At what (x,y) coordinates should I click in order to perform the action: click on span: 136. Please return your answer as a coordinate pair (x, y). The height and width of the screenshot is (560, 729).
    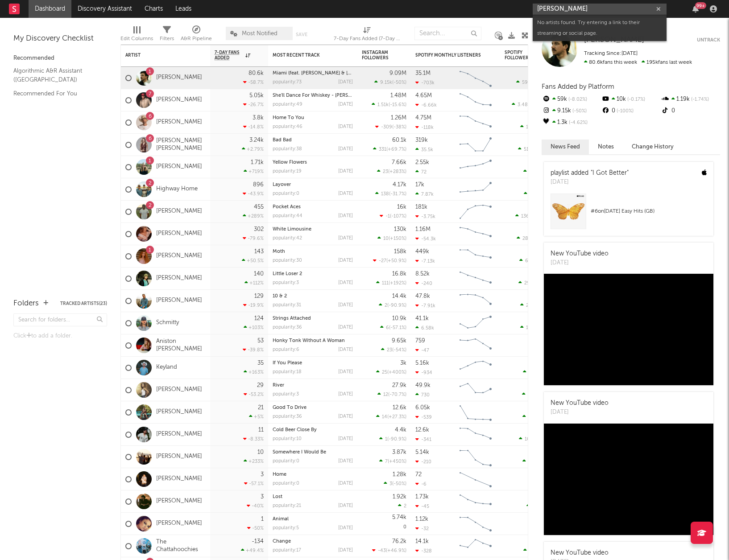
    Looking at the image, I should click on (525, 216).